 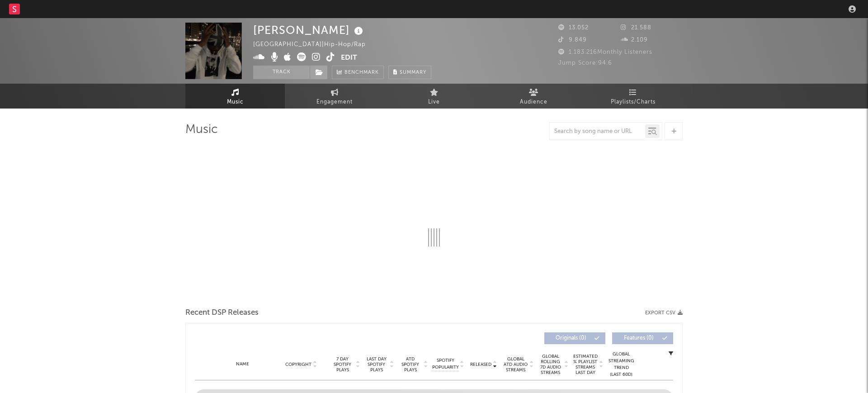 What do you see at coordinates (235, 103) in the screenshot?
I see `span: Music` at bounding box center [235, 103].